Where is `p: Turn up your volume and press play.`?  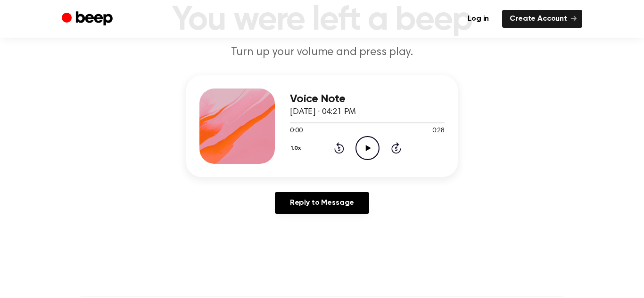 p: Turn up your volume and press play. is located at coordinates (322, 52).